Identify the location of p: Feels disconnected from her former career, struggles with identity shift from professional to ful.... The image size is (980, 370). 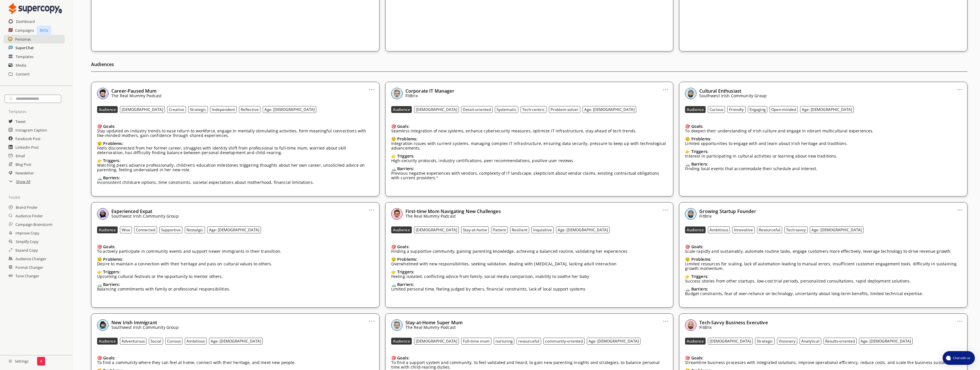
(235, 150).